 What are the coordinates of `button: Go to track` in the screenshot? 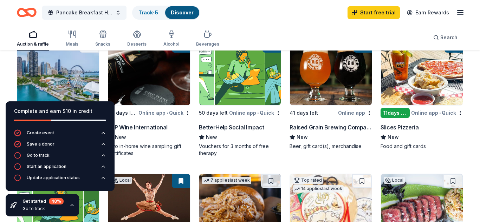 It's located at (60, 158).